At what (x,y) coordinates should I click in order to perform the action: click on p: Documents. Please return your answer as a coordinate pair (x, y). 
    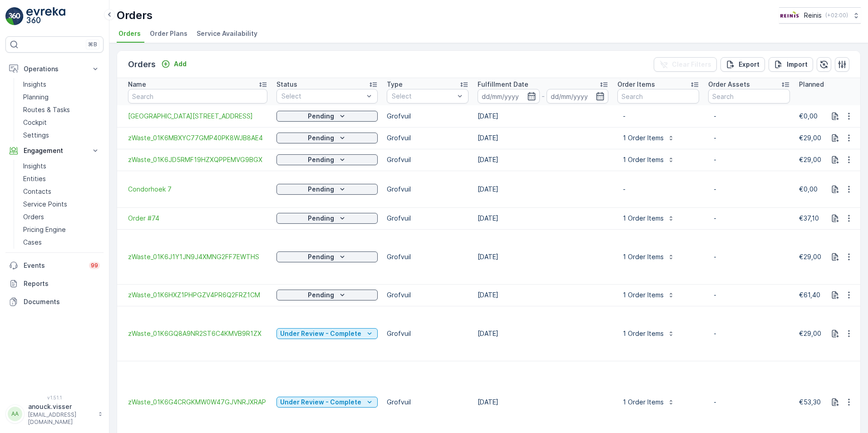
    Looking at the image, I should click on (61, 302).